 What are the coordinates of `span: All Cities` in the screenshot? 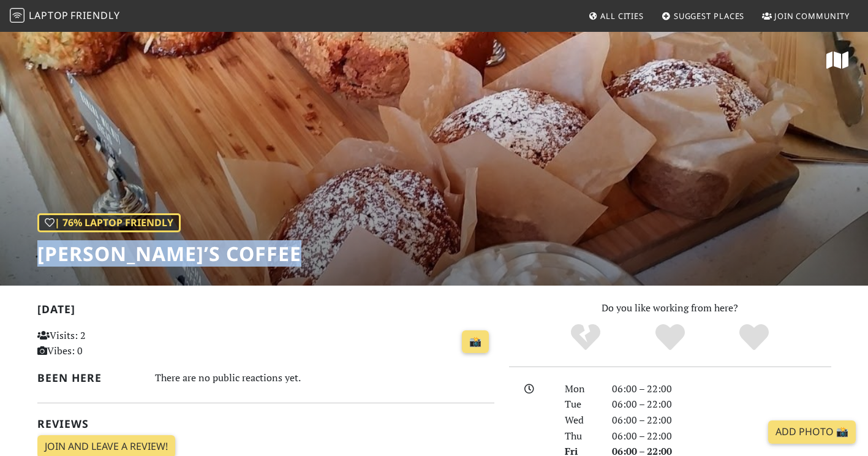 It's located at (622, 16).